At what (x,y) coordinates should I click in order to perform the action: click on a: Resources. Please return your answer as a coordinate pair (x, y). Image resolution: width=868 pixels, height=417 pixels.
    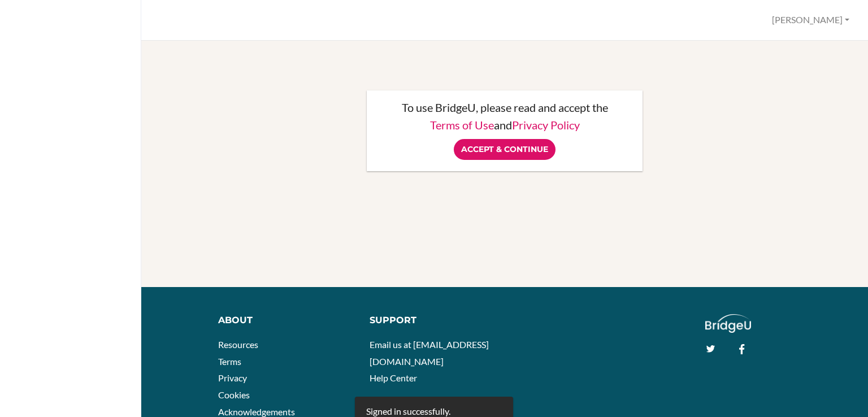
    Looking at the image, I should click on (238, 344).